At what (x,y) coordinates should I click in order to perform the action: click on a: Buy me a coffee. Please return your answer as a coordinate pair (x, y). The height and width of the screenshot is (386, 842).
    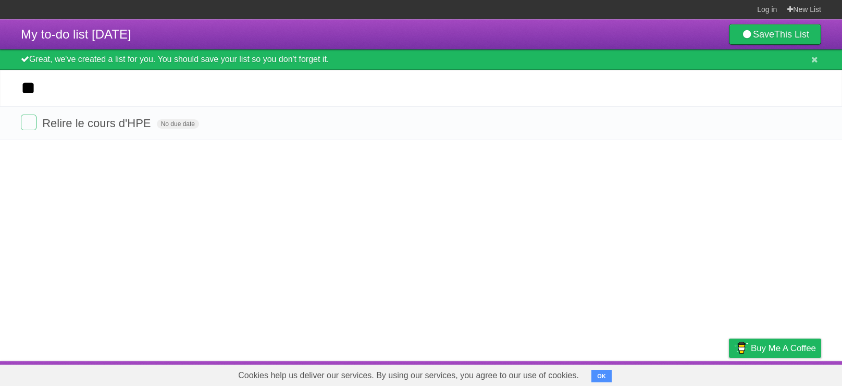
    Looking at the image, I should click on (775, 348).